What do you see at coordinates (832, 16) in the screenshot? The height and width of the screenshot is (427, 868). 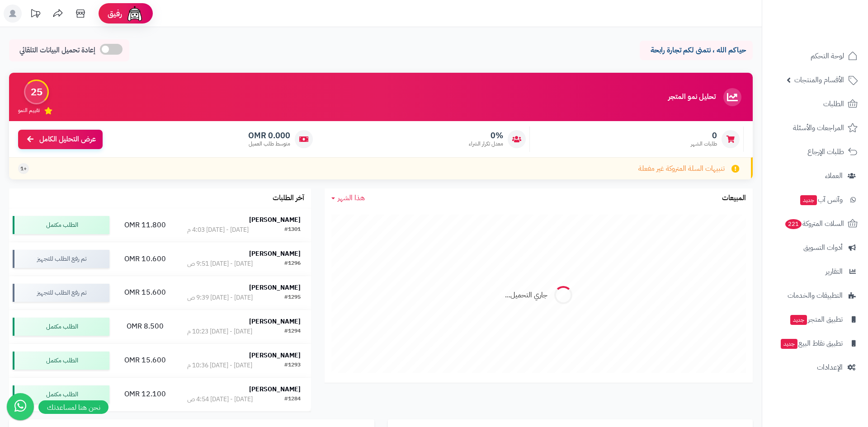 I see `img: logo-2.png` at bounding box center [832, 16].